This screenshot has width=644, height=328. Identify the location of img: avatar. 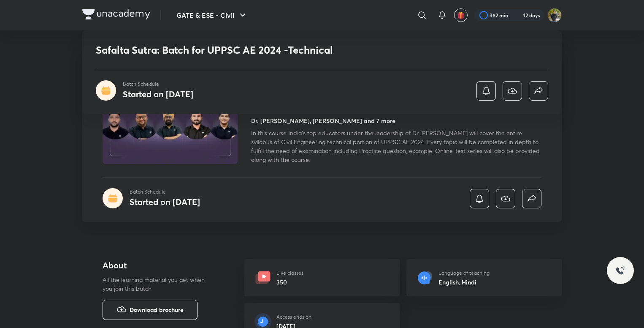
(461, 15).